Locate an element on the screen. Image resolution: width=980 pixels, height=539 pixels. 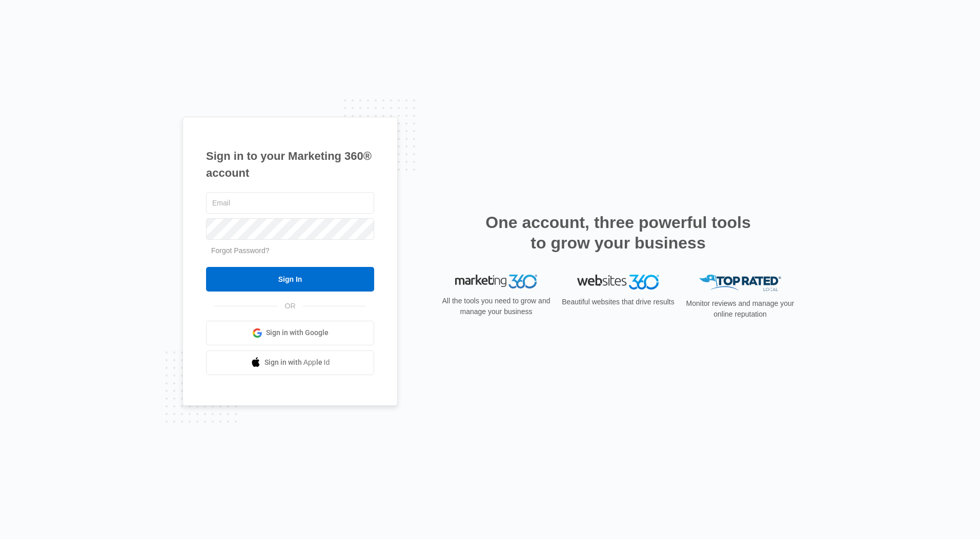
span: OR is located at coordinates (290, 306).